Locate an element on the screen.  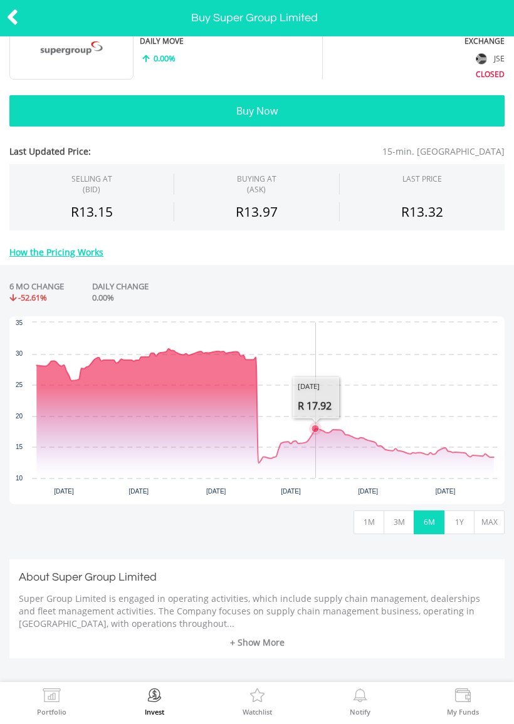
img: Watchlist is located at coordinates (257, 697).